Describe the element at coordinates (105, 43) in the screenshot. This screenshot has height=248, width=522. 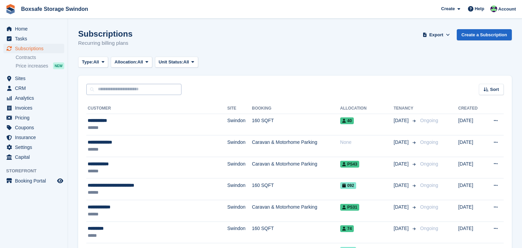
I see `p: Recurring billing plans` at that location.